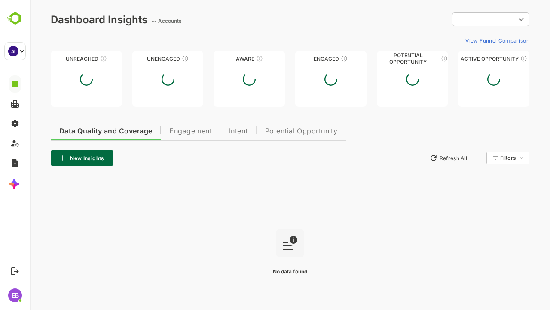  I want to click on div: These accounts have open opportunities which might be at any of the Sales Stages, so click(494, 58).